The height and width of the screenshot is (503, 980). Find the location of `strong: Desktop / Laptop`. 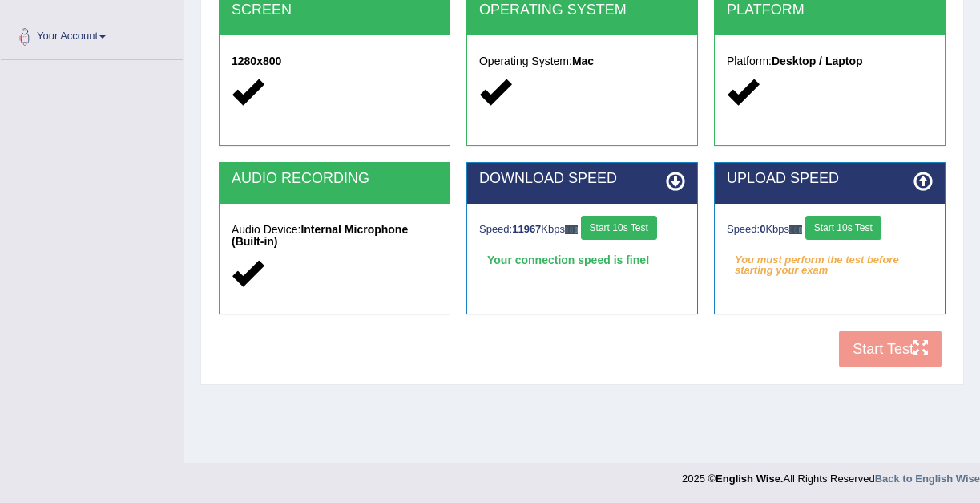

strong: Desktop / Laptop is located at coordinates (818, 61).